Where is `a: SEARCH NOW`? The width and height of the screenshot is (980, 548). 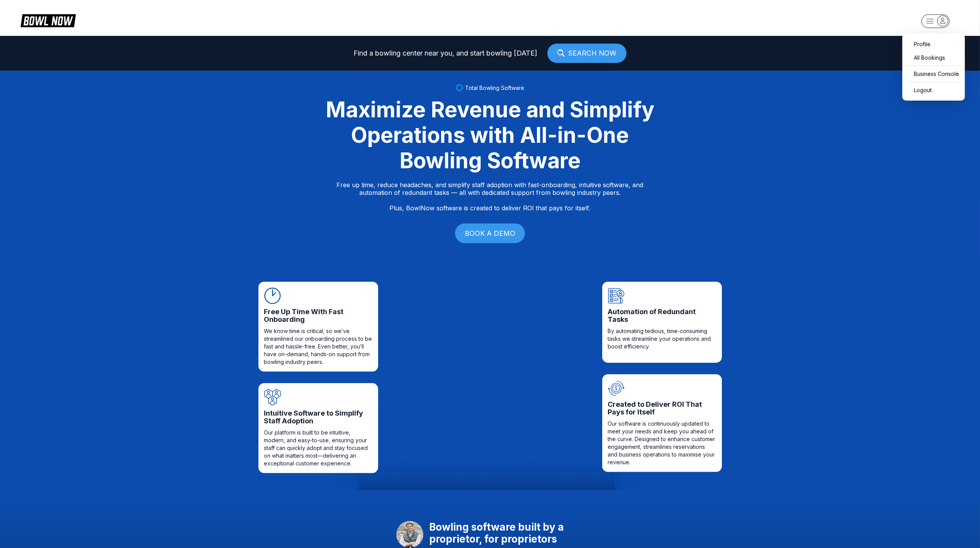 a: SEARCH NOW is located at coordinates (587, 53).